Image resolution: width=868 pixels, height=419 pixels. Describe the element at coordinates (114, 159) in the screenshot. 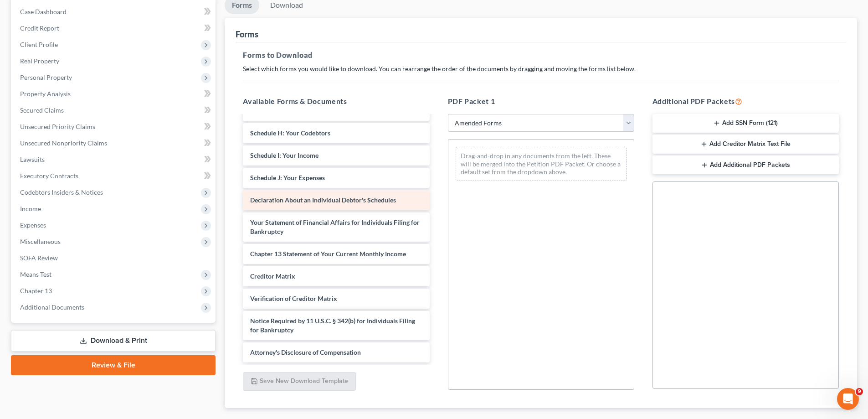

I see `a: Lawsuits` at that location.